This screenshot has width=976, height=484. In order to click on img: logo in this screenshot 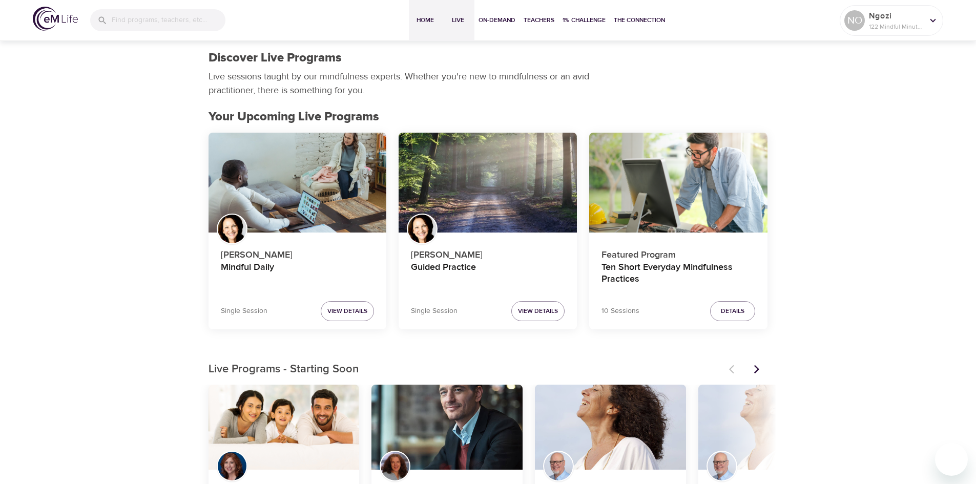, I will do `click(55, 18)`.